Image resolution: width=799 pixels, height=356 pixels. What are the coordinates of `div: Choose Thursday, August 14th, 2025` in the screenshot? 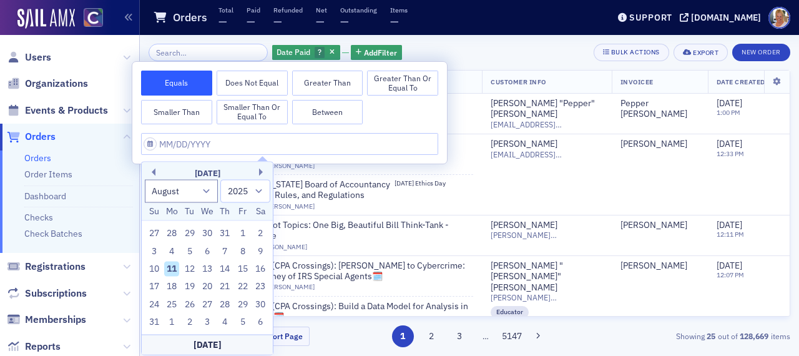 It's located at (225, 269).